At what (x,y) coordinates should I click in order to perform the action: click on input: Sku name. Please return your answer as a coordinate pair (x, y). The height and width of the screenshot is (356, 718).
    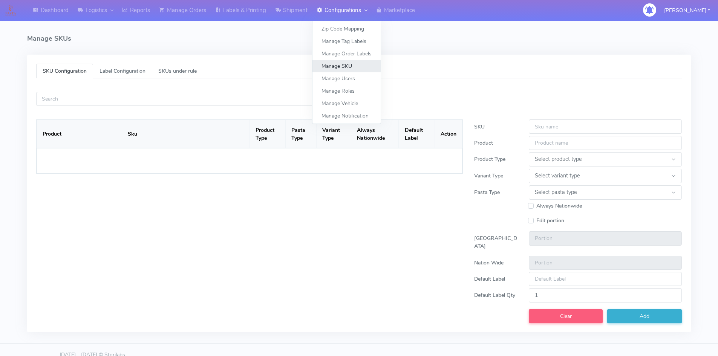
    Looking at the image, I should click on (606, 126).